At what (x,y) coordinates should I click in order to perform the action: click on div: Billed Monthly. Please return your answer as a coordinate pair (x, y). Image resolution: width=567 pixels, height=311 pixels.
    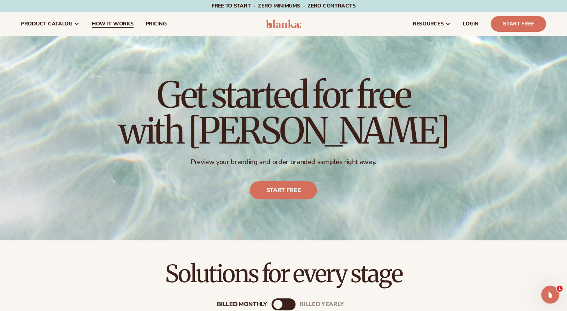
    Looking at the image, I should click on (242, 304).